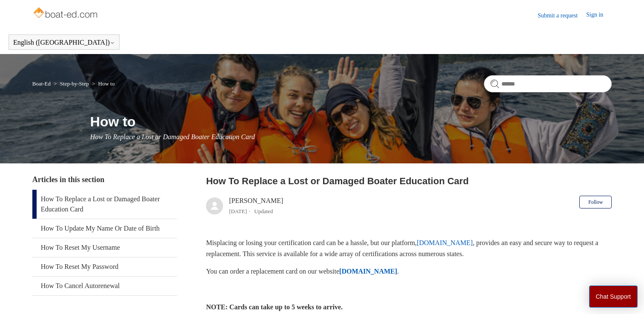 The height and width of the screenshot is (314, 644). Describe the element at coordinates (106, 84) in the screenshot. I see `a: How to` at that location.